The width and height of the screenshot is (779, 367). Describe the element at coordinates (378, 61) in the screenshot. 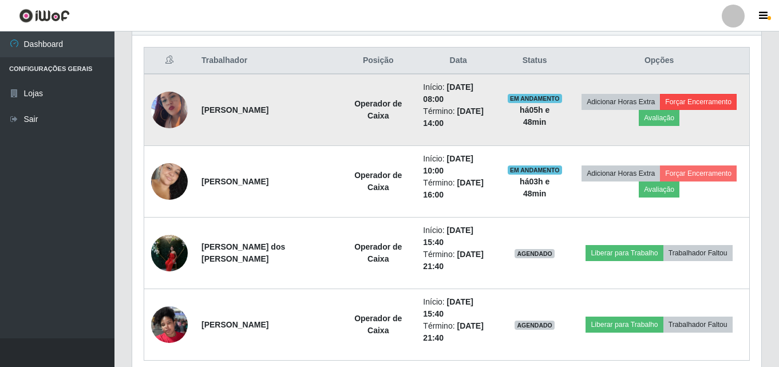

I see `th: Posição` at that location.